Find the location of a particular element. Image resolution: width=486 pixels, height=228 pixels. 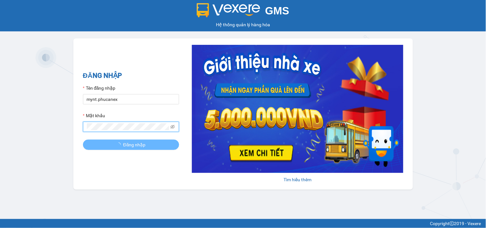

span: eye-invisible is located at coordinates (173, 127).